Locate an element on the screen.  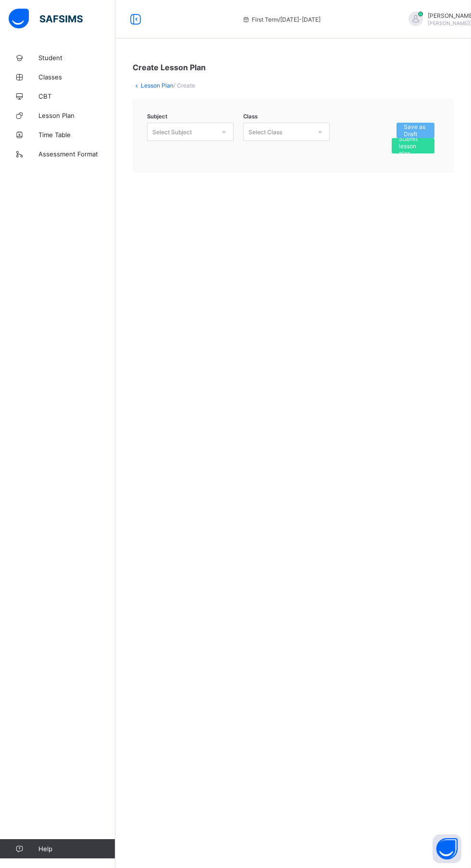
span: Classes is located at coordinates (77, 77).